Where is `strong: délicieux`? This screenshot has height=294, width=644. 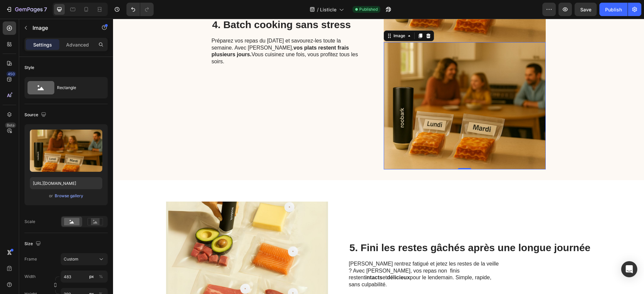
strong: délicieux is located at coordinates (286, 258).